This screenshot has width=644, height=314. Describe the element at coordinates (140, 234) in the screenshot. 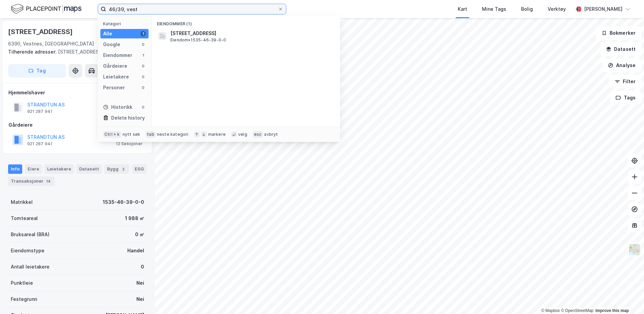

I see `div: 0 ㎡` at that location.